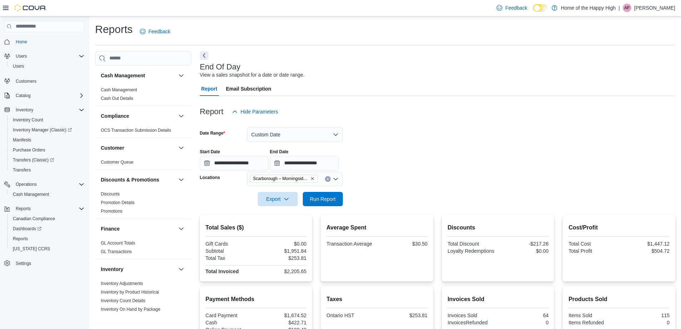 The image size is (681, 329). What do you see at coordinates (304, 163) in the screenshot?
I see `input: Press the down key to open a popover containing a calendar.` at bounding box center [304, 163].